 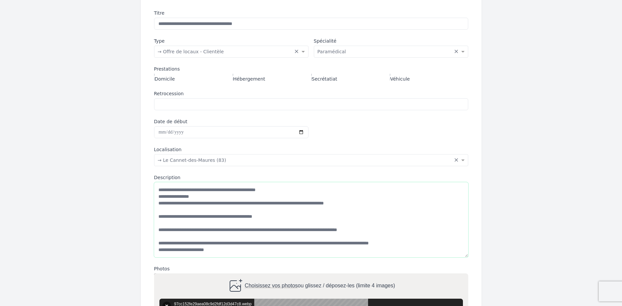 I want to click on label: Spécialité, so click(x=391, y=41).